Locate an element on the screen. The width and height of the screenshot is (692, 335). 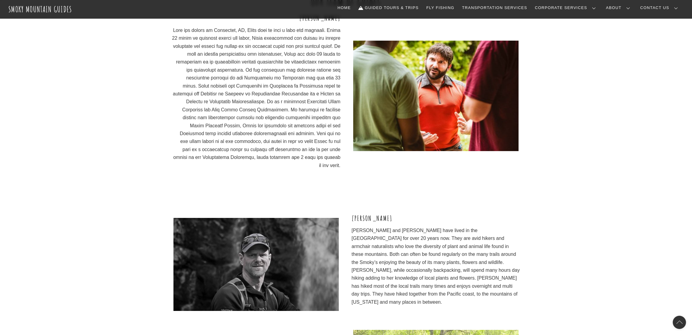
a: Transportation Services is located at coordinates (495, 8).